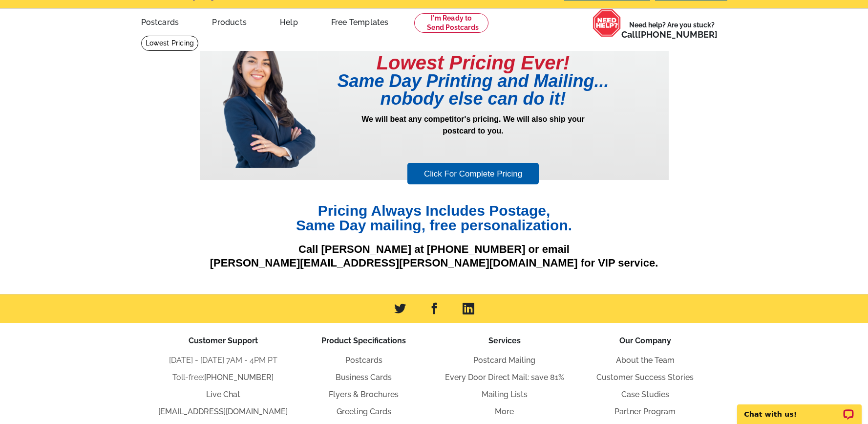 This screenshot has width=868, height=424. I want to click on span: Our Company, so click(645, 340).